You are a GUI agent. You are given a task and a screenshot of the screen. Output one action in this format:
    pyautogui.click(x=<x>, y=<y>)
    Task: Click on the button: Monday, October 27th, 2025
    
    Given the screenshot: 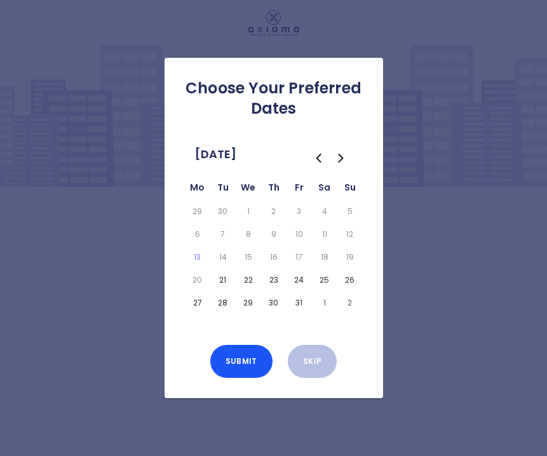 What is the action you would take?
    pyautogui.click(x=198, y=303)
    